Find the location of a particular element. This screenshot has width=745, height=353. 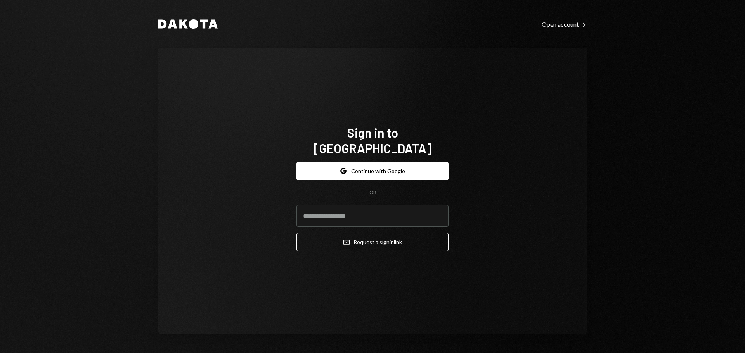

button: Request a signinlink is located at coordinates (372, 242).